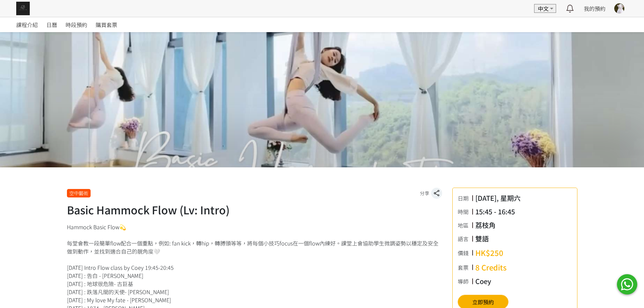  Describe the element at coordinates (27, 25) in the screenshot. I see `a: 課程介紹` at that location.